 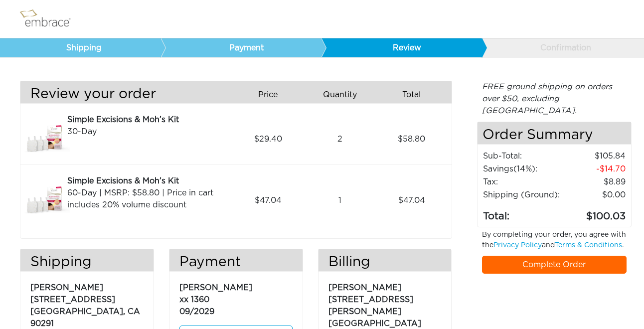 What do you see at coordinates (124, 94) in the screenshot?
I see `h3: Review your order` at bounding box center [124, 94].